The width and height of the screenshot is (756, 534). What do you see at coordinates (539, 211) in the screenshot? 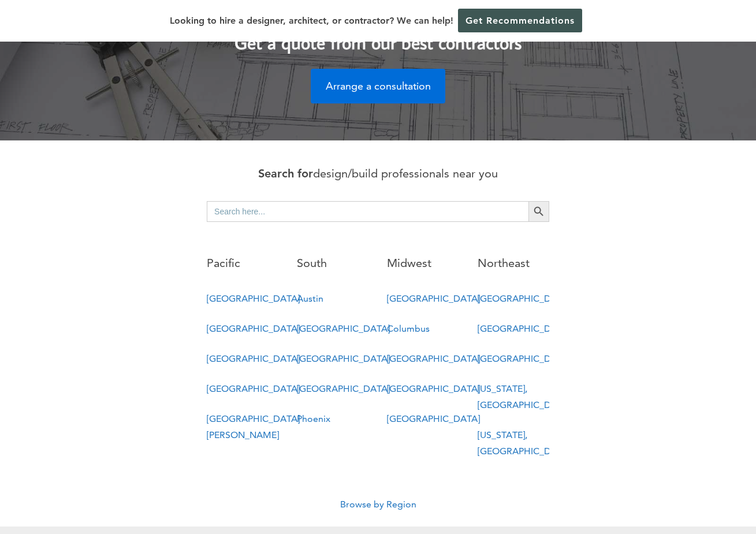
I see `svg: Search` at bounding box center [539, 211].